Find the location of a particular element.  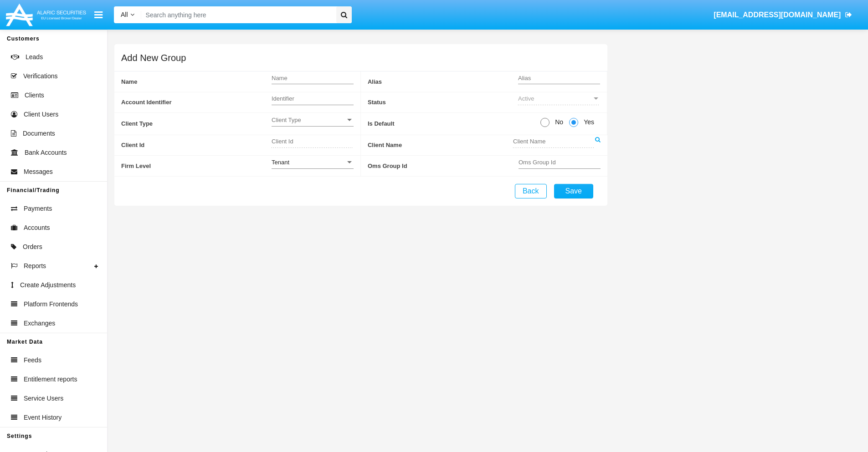

span: Documents is located at coordinates (39, 133).